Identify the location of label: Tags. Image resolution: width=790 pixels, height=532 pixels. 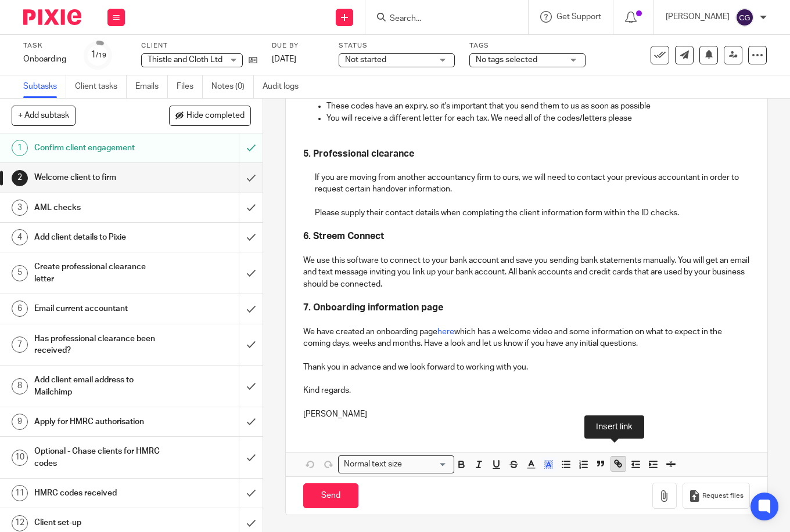
(528, 46).